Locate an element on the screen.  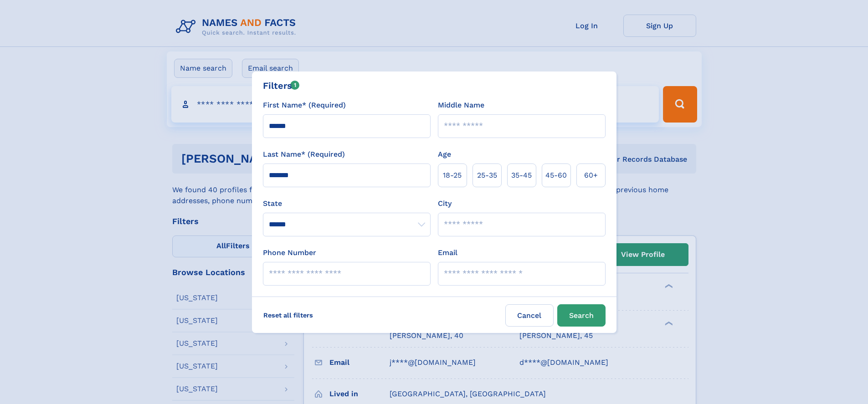
label: Middle Name is located at coordinates (461, 105).